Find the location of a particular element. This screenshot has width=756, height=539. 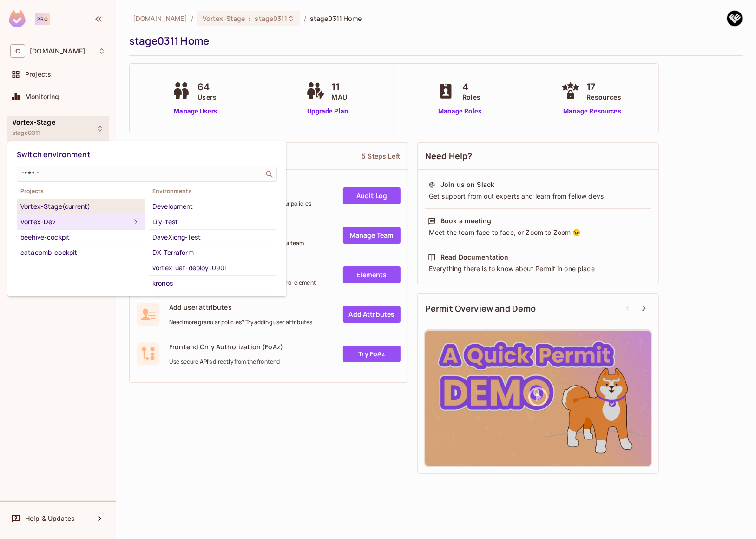

div: Vortex-Dev is located at coordinates (75, 222).